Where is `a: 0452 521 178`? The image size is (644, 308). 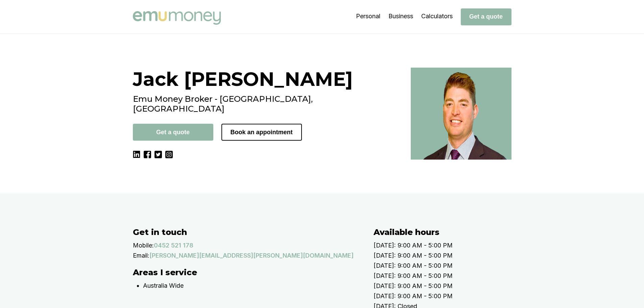
a: 0452 521 178 is located at coordinates (174, 245).